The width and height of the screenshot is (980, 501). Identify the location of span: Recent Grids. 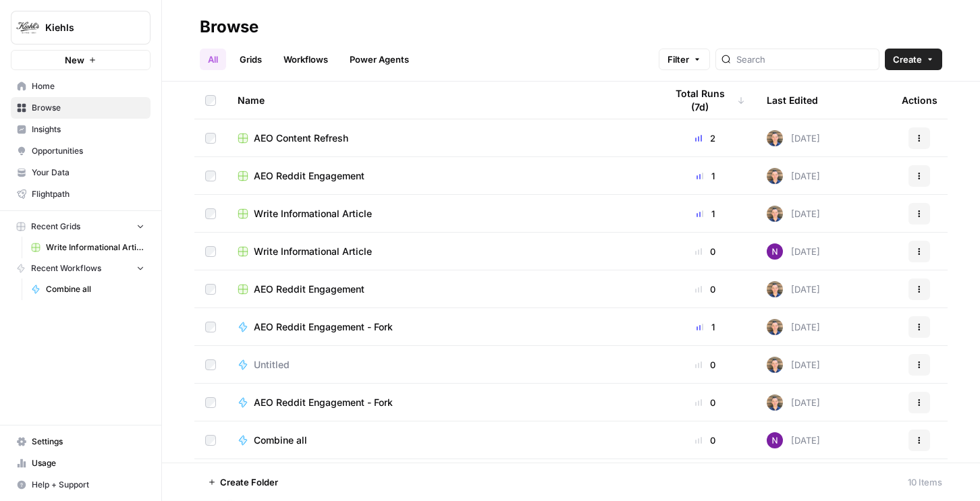
(55, 227).